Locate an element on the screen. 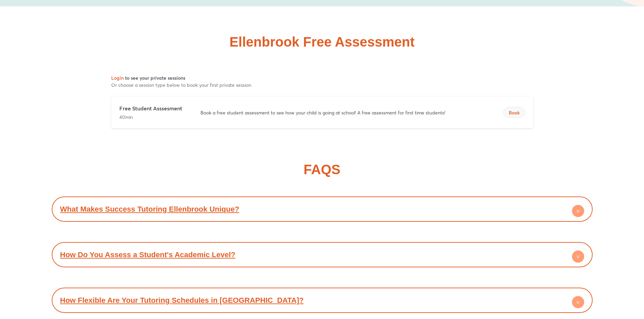 This screenshot has height=319, width=644. a: What Makes Success Tutoring Ellenbrook Unique? is located at coordinates (150, 209).